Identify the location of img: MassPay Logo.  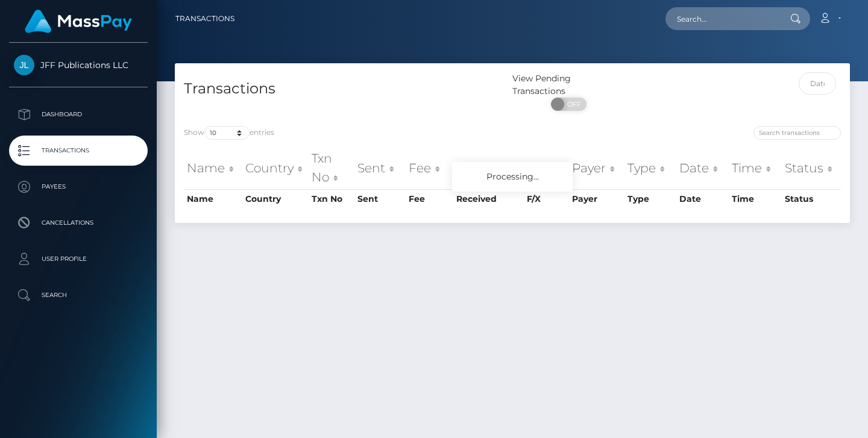
(78, 21).